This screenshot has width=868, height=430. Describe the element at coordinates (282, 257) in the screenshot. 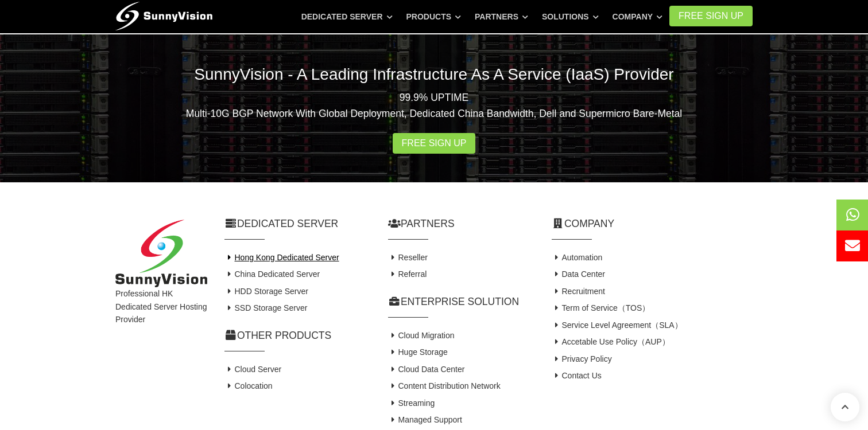

I see `a: Hong Kong Dedicated Server` at that location.